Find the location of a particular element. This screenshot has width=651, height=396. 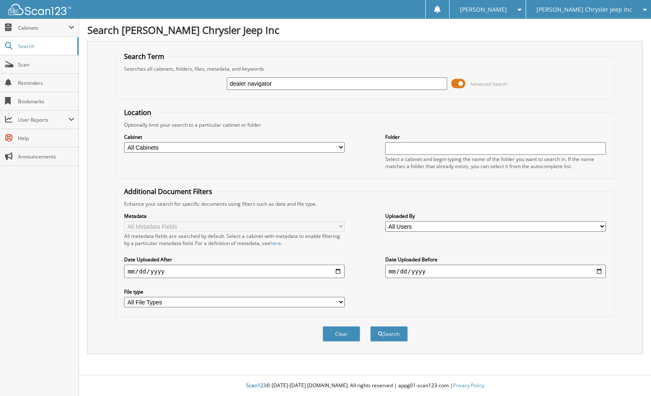

button: Search is located at coordinates (389, 334).